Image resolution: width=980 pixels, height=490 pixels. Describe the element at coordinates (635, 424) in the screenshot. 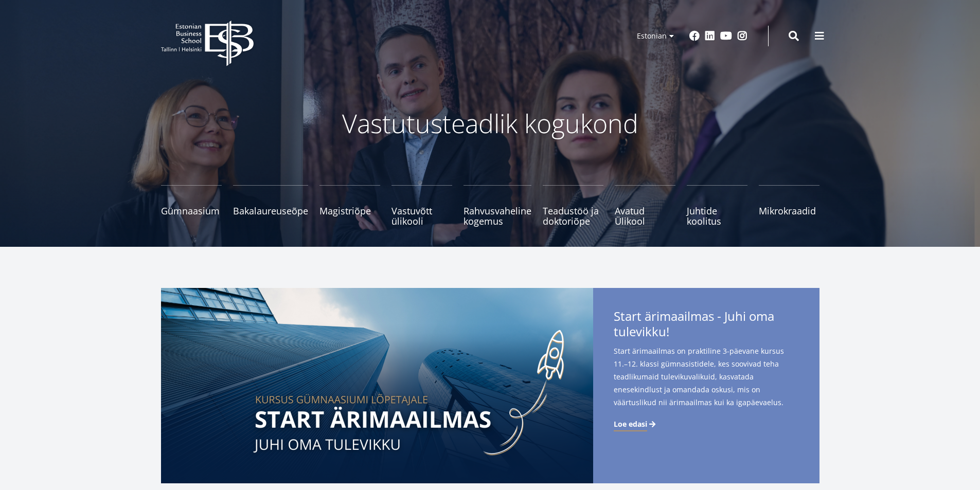

I see `a: Loe edasi` at that location.